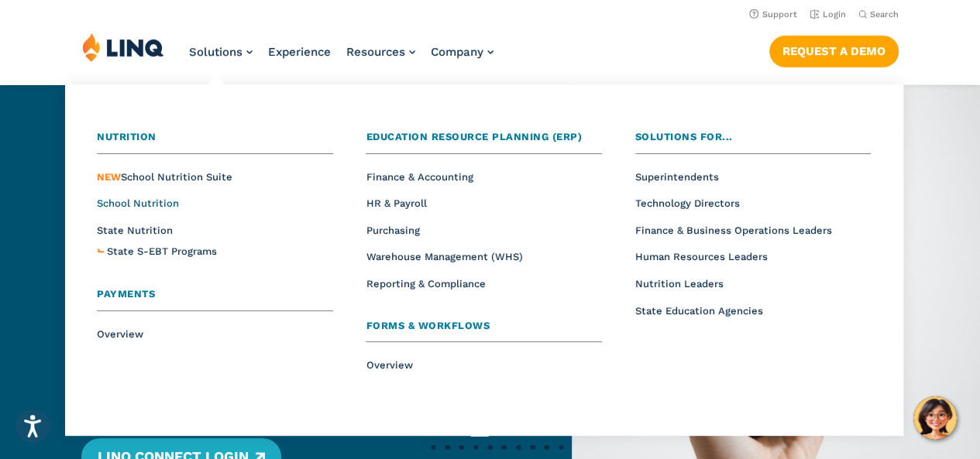  Describe the element at coordinates (126, 136) in the screenshot. I see `span: Nutrition` at that location.